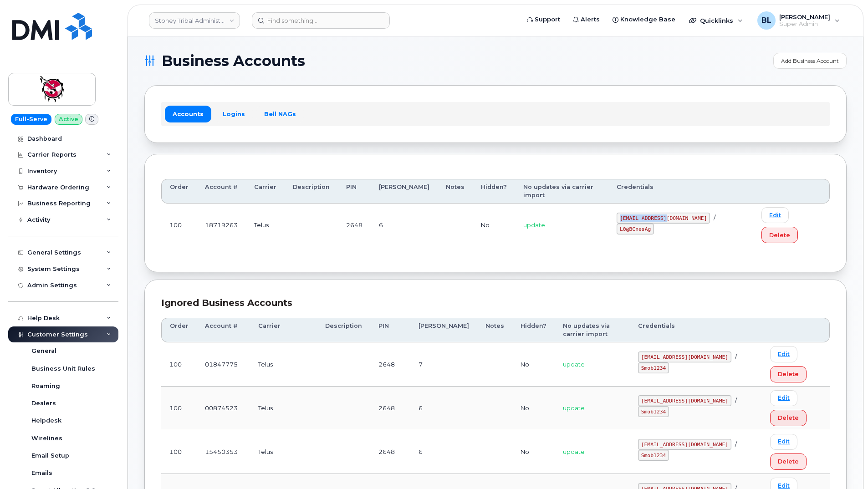 The width and height of the screenshot is (868, 489). Describe the element at coordinates (223, 364) in the screenshot. I see `td: 01847775` at that location.